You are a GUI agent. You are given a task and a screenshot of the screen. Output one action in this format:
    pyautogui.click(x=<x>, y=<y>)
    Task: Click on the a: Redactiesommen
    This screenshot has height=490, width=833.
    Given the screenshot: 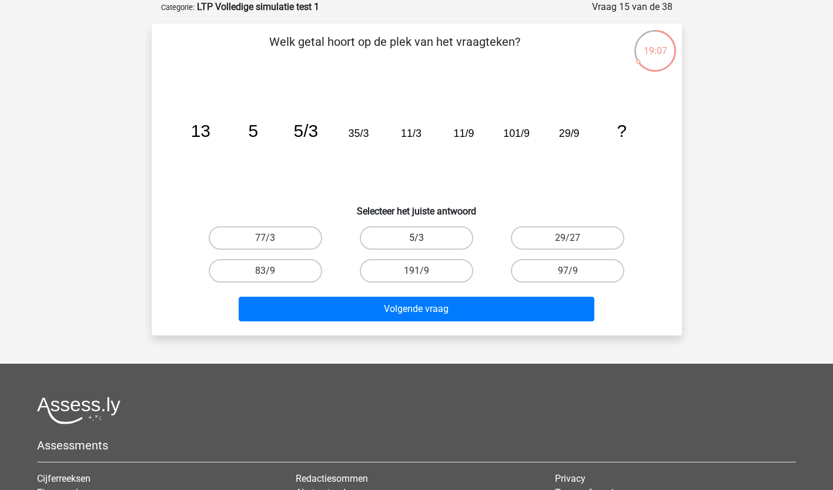 What is the action you would take?
    pyautogui.click(x=331, y=478)
    